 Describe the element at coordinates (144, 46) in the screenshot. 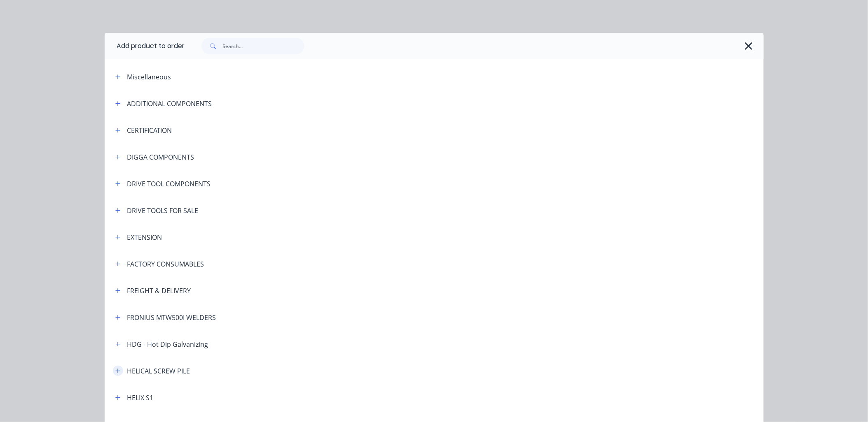

I see `div: Add product to order` at that location.